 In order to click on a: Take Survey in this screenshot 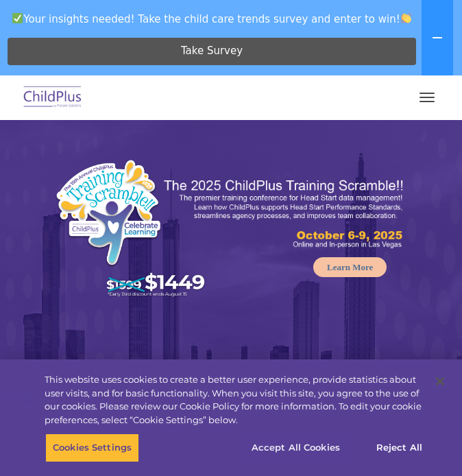, I will do `click(212, 51)`.